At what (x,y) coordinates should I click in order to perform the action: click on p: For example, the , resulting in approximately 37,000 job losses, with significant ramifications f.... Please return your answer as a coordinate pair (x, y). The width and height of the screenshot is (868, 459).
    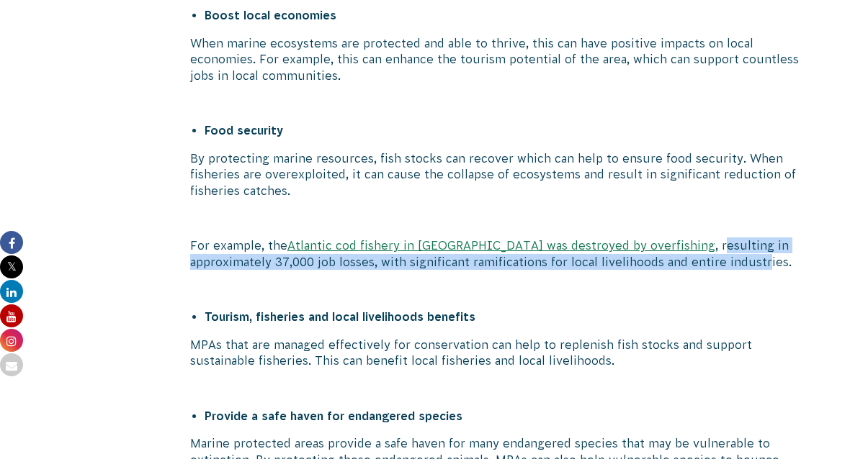
    Looking at the image, I should click on (500, 254).